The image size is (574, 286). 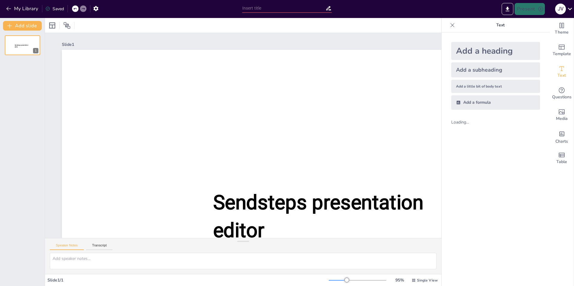 I want to click on div: Add a subheading, so click(x=496, y=70).